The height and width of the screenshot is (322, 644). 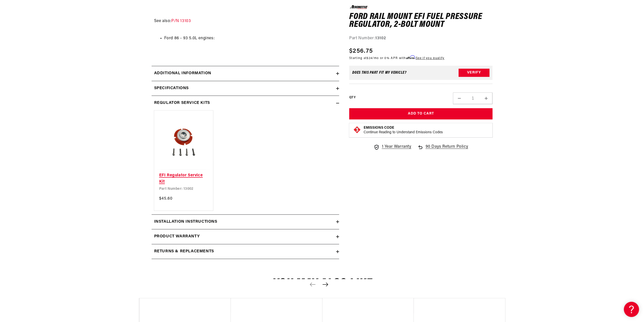 I want to click on a: 1 Year Warranty, so click(x=392, y=147).